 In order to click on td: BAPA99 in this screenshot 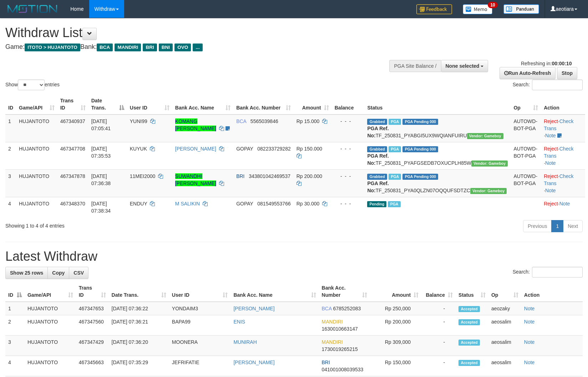, I will do `click(200, 326)`.